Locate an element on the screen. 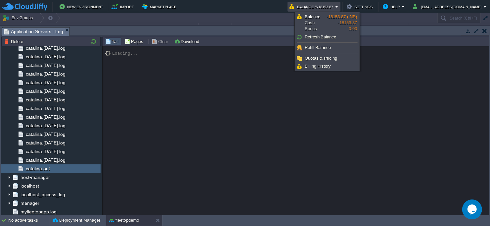  span: Quotas & Pricing is located at coordinates (321, 58).